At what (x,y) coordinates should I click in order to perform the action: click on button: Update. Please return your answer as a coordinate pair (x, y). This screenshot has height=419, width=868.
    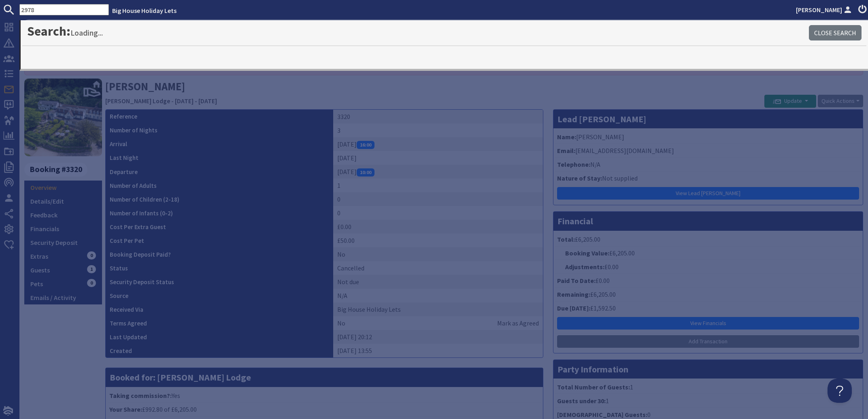
    Looking at the image, I should click on (790, 101).